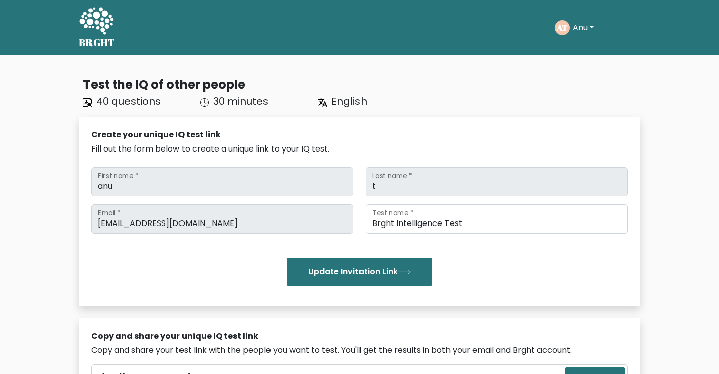  I want to click on input: Test name, so click(497, 219).